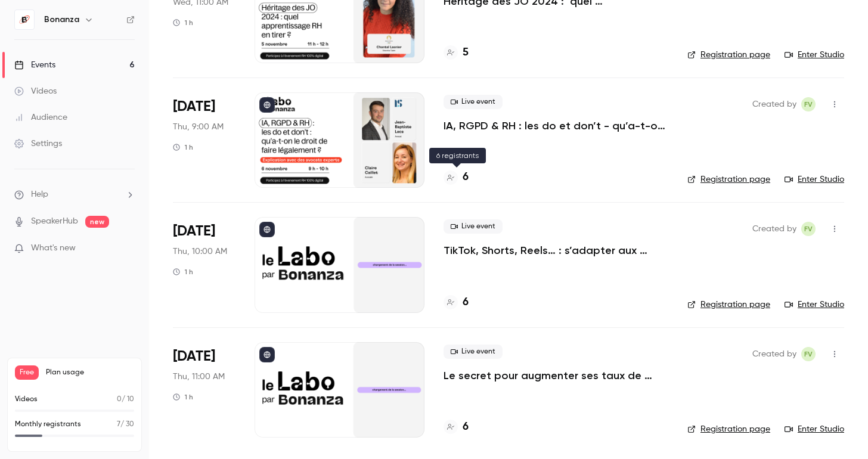 The height and width of the screenshot is (459, 868). I want to click on span: What's new, so click(53, 248).